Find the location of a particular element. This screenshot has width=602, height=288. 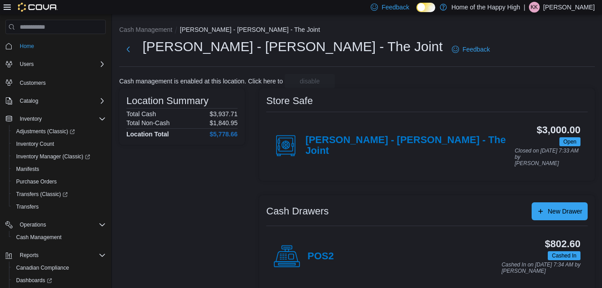

span: Manifests is located at coordinates (27, 169).